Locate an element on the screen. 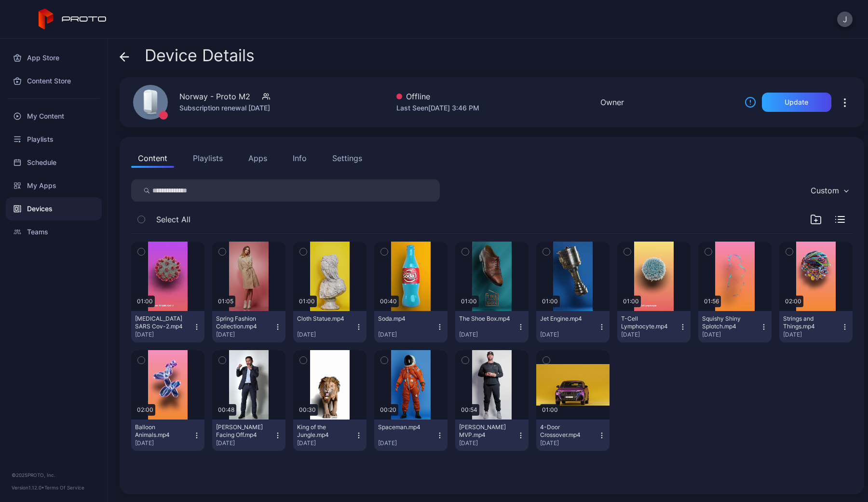 This screenshot has height=502, width=868. div: Albert Pujols MVP.mp4 is located at coordinates (485, 431).